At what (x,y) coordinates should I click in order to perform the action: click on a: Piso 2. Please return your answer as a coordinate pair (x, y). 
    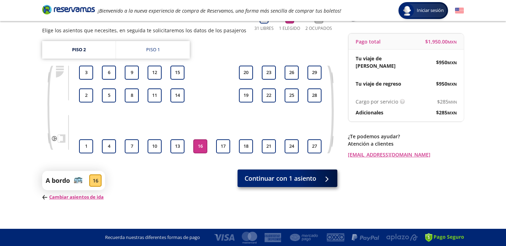
    Looking at the image, I should click on (79, 50).